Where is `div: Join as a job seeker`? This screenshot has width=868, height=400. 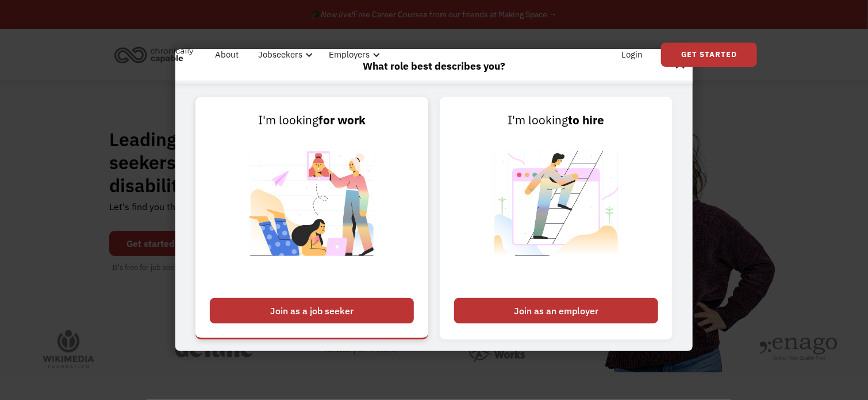
div: Join as a job seeker is located at coordinates (311, 310).